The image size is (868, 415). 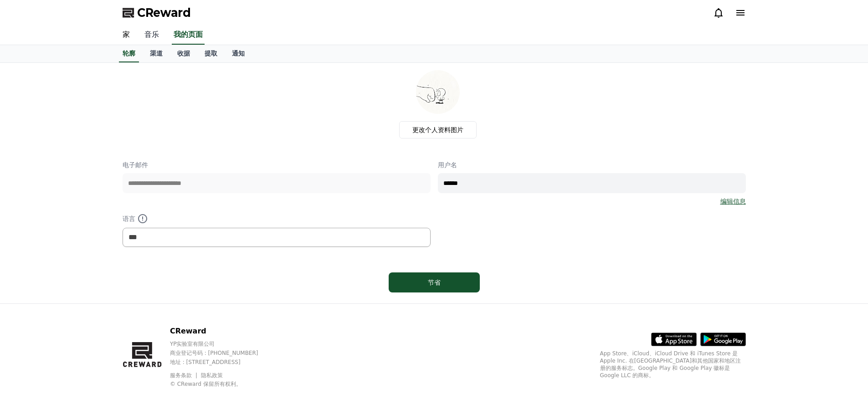 What do you see at coordinates (181, 376) in the screenshot?
I see `font: 服务条款` at bounding box center [181, 376].